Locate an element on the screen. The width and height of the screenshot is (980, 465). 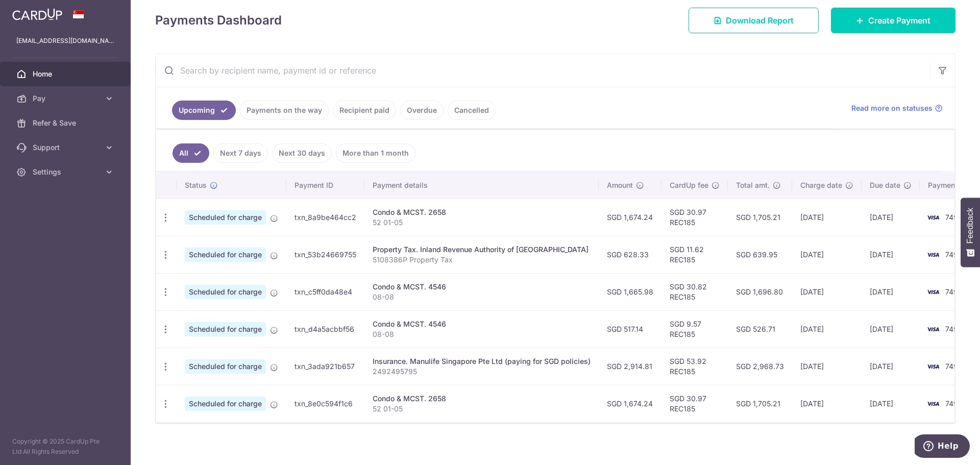
span: Amount is located at coordinates (620, 185).